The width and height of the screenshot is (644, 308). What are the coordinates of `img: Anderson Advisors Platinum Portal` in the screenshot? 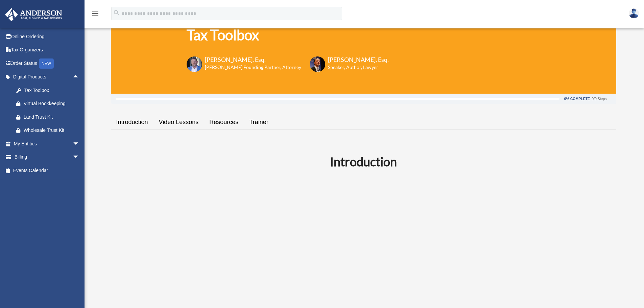 It's located at (33, 15).